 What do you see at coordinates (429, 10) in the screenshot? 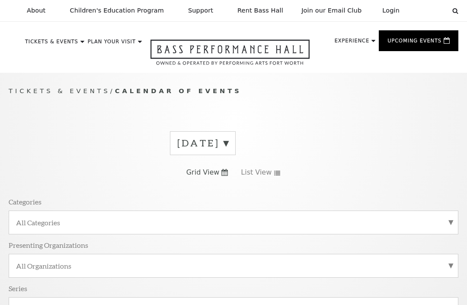
I see `select: Select:` at bounding box center [429, 10].